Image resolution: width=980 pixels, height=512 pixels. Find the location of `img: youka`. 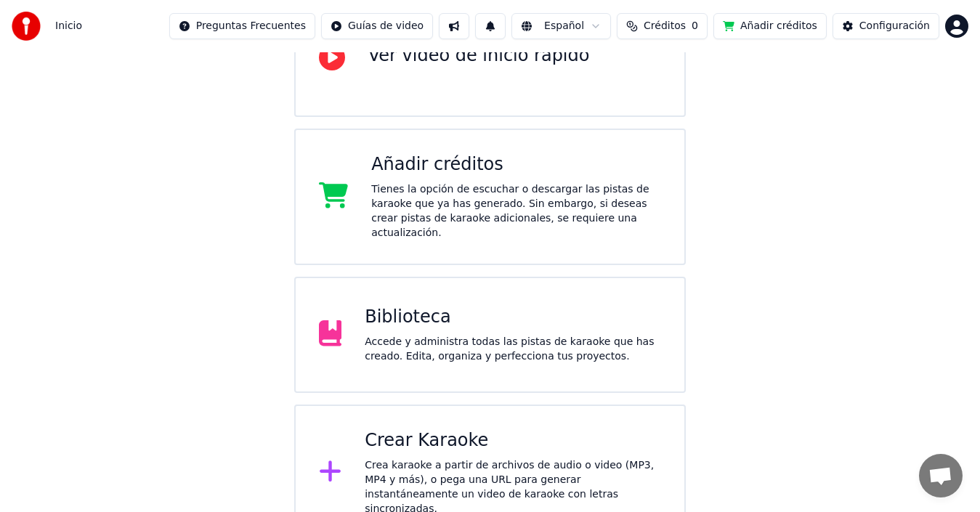

img: youka is located at coordinates (26, 26).